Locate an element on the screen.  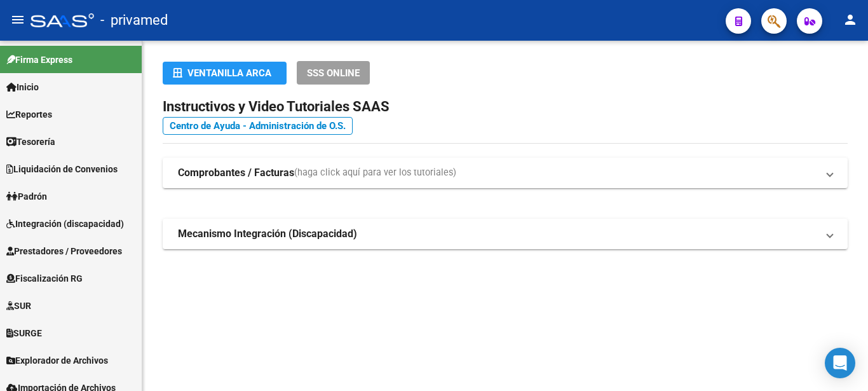
span: Reportes is located at coordinates (29, 114).